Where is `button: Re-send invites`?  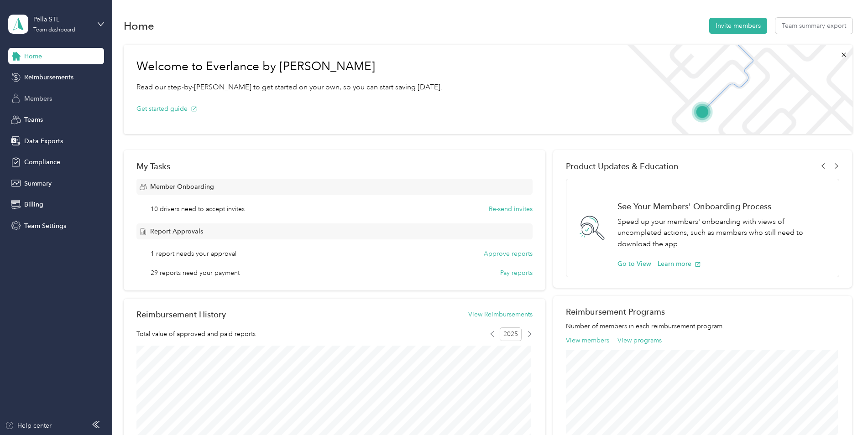
button: Re-send invites is located at coordinates (511, 209).